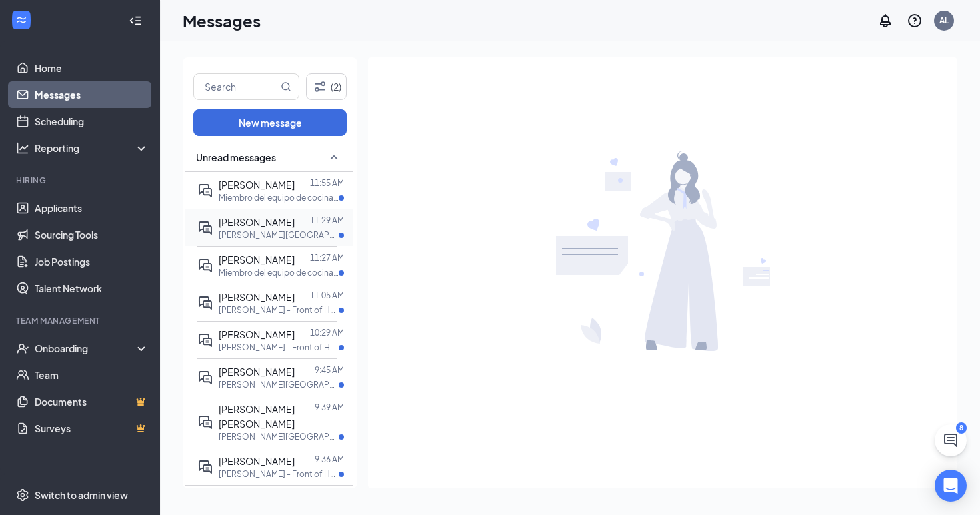 The height and width of the screenshot is (515, 980). What do you see at coordinates (91, 208) in the screenshot?
I see `a: Applicants` at bounding box center [91, 208].